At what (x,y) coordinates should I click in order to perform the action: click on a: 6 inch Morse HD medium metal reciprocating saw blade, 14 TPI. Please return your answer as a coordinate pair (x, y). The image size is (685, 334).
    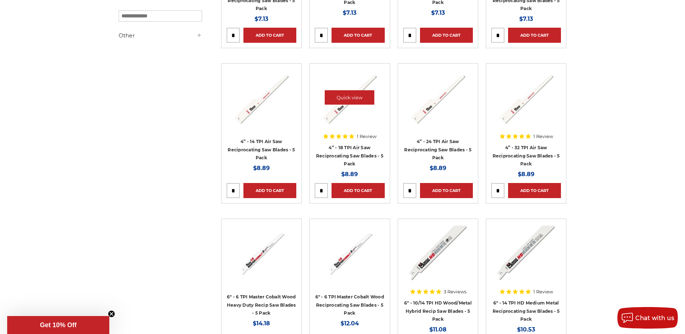
    Looking at the image, I should click on (526, 259).